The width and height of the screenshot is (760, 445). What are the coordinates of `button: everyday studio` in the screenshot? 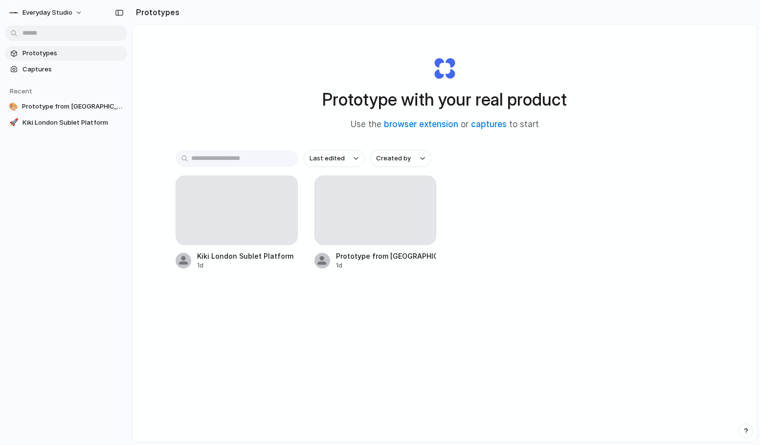 It's located at (46, 13).